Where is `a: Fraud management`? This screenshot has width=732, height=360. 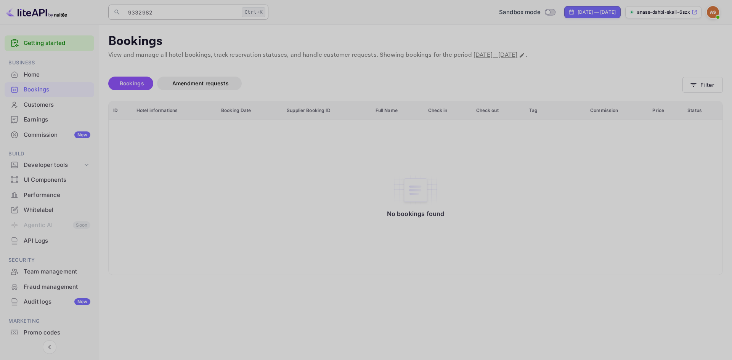 a: Fraud management is located at coordinates (49, 287).